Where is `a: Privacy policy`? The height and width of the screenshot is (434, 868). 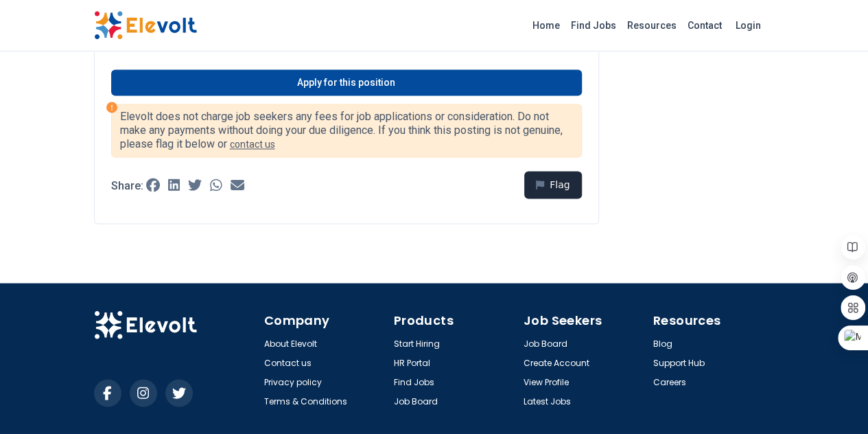 a: Privacy policy is located at coordinates (293, 381).